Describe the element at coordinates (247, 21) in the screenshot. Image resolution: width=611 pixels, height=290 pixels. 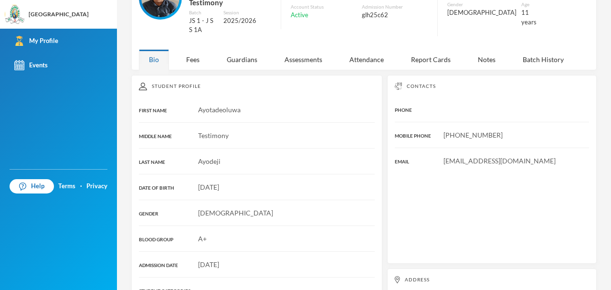
I see `div: 2025/2026` at that location.